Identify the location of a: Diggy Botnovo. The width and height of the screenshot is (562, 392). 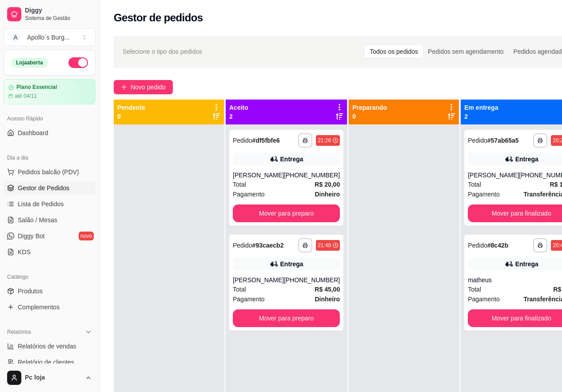
(49, 236).